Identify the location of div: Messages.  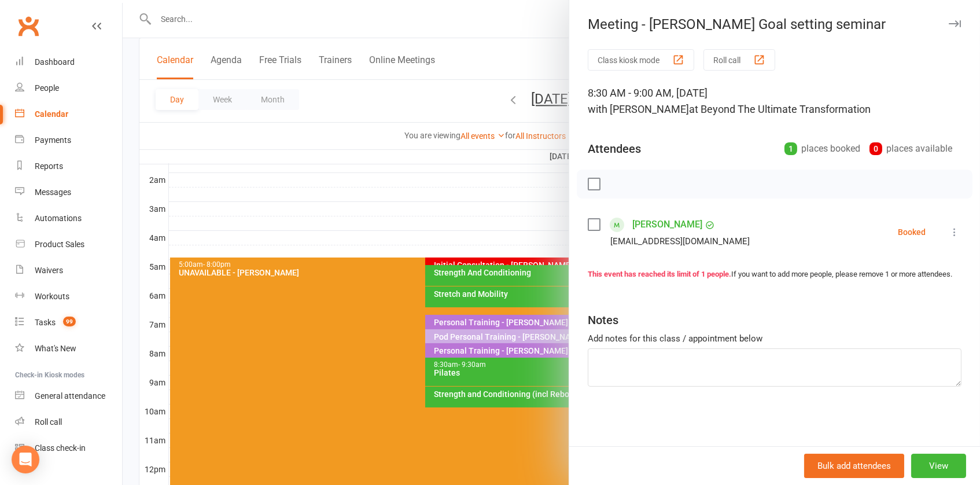
(53, 192).